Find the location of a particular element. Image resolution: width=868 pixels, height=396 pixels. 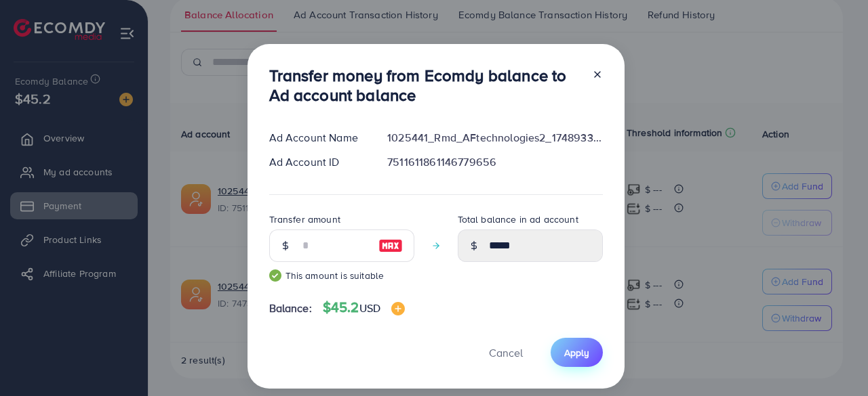

label: Total balance in ad account is located at coordinates (518, 220).